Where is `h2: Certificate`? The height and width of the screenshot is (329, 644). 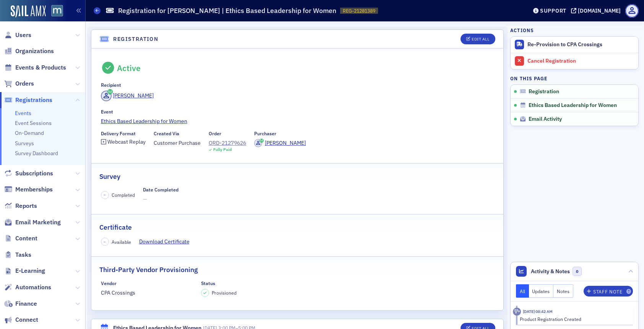 h2: Certificate is located at coordinates (115, 228).